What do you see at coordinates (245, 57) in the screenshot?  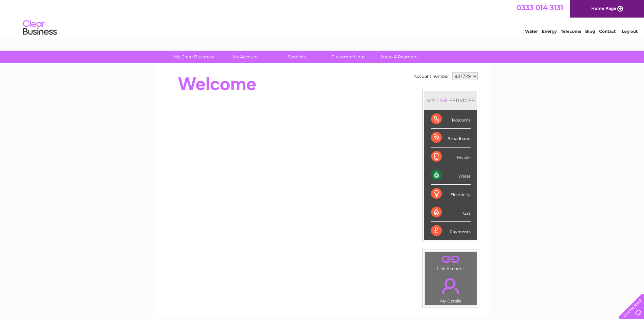 I see `a: My Account` at bounding box center [245, 57].